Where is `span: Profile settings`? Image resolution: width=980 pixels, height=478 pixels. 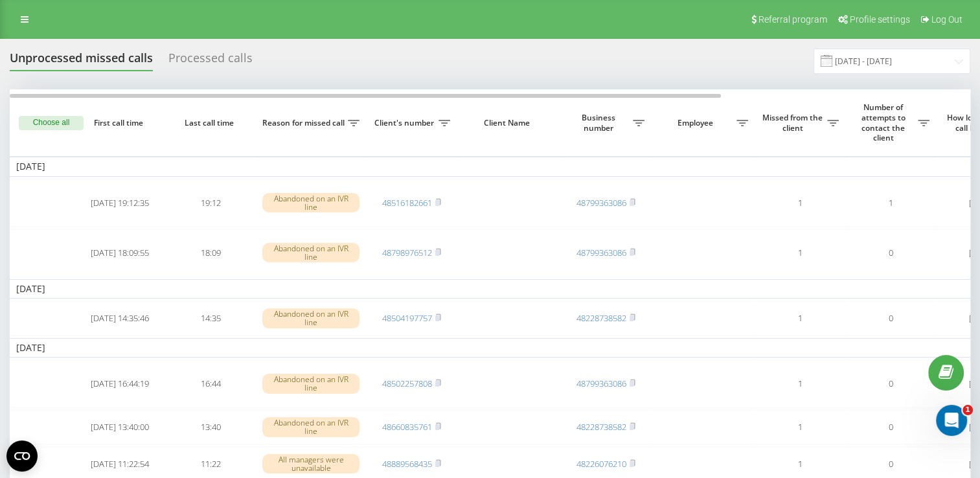
span: Profile settings is located at coordinates (880, 19).